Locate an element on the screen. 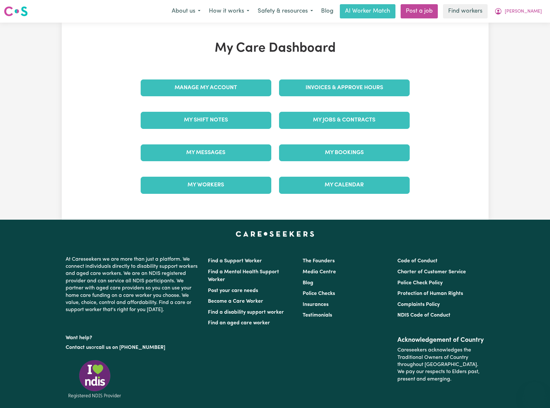 Image resolution: width=550 pixels, height=408 pixels. h2: Acknowledgement of Country is located at coordinates (441, 340).